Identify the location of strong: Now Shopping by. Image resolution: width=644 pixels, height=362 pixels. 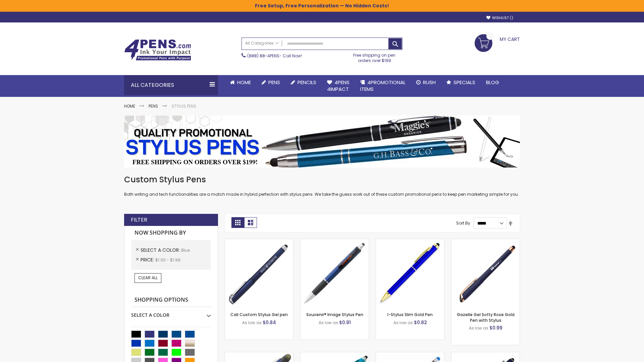
(171, 233).